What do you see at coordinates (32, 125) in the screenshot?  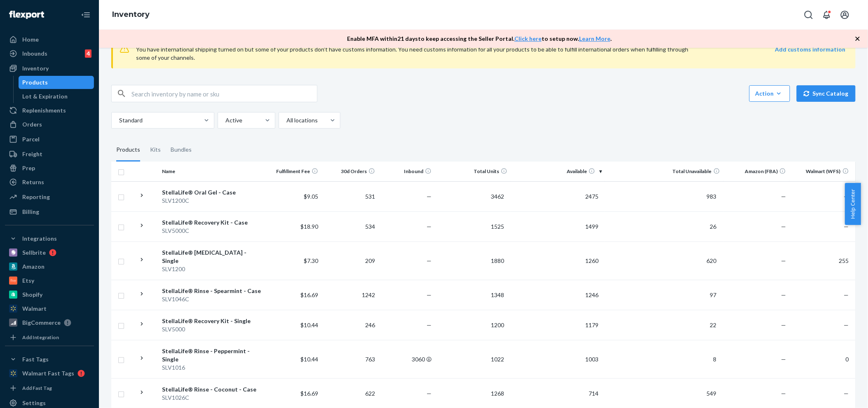 I see `div: Orders` at bounding box center [32, 125].